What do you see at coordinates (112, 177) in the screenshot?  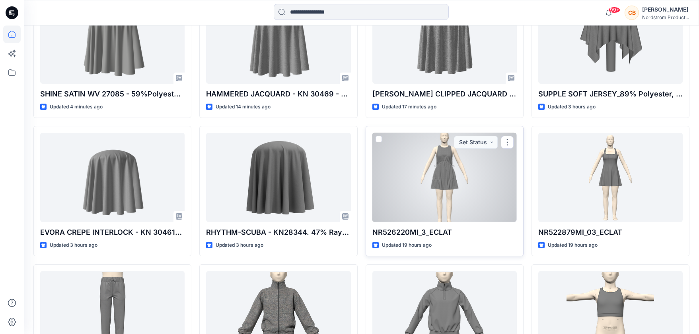 I see `a: EVORA CREPE INTERLOCK - KN 30461- 95% Polyester 5% Spandex. 280g/m2` at bounding box center [112, 177].